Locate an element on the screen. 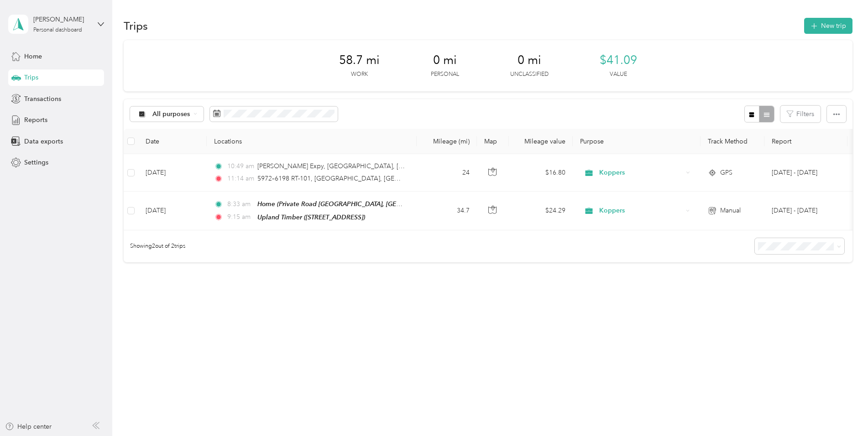  td: 34.7 is located at coordinates (446, 211).